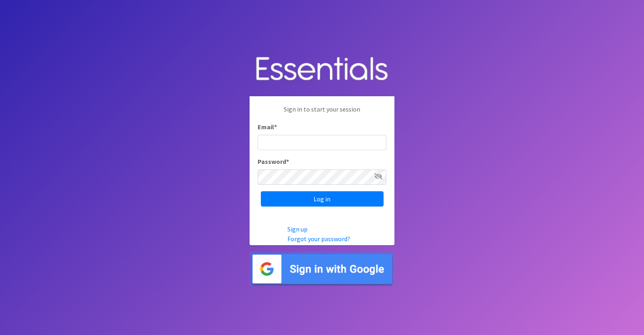 This screenshot has height=335, width=644. Describe the element at coordinates (267, 127) in the screenshot. I see `label: Email` at that location.